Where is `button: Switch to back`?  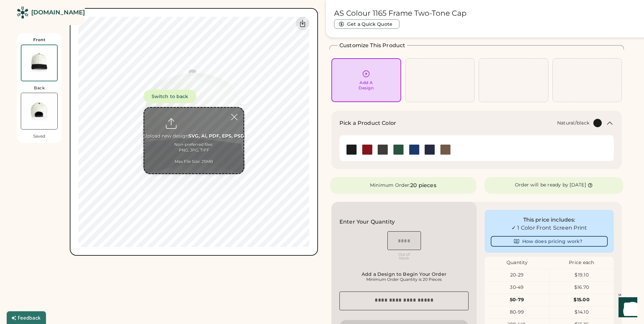
button: Switch to back is located at coordinates (170, 97).